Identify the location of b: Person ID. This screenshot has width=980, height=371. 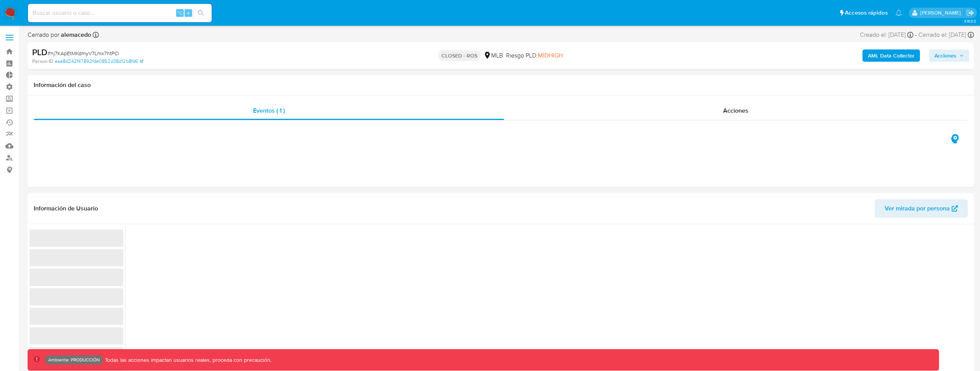
(43, 62).